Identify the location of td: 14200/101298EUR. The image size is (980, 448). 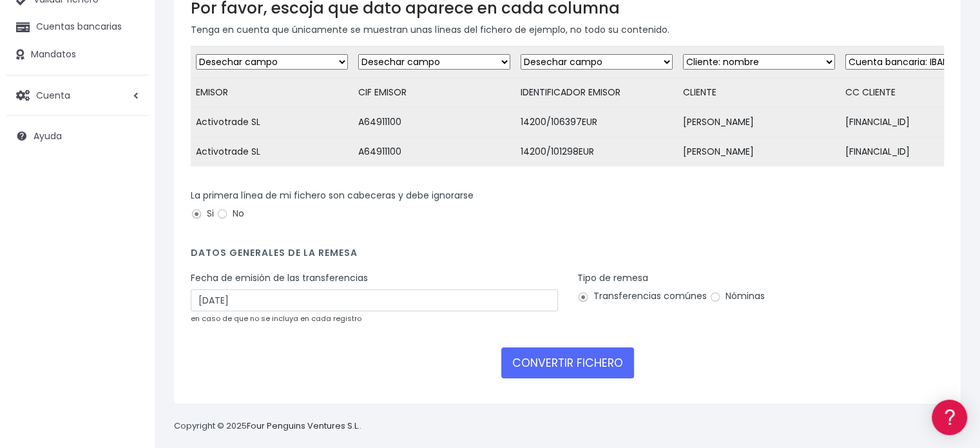
(596, 152).